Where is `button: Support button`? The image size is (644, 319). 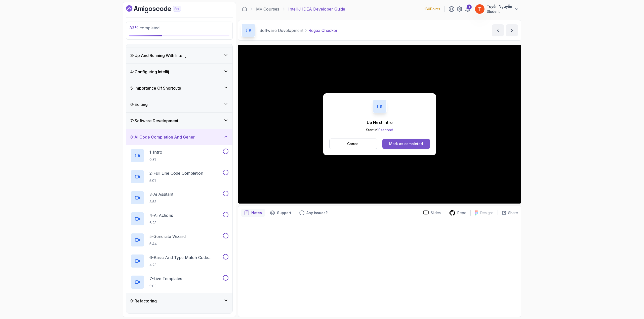 button: Support button is located at coordinates (280, 213).